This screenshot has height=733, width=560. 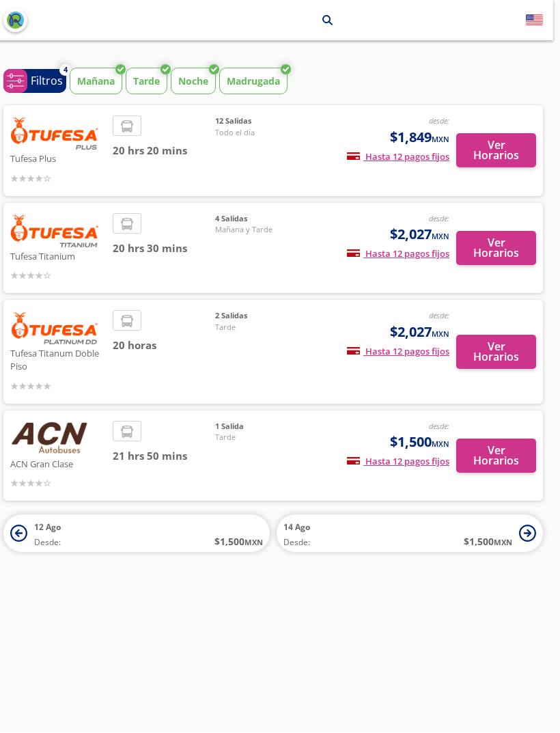 What do you see at coordinates (237, 20) in the screenshot?
I see `p: Culiacán` at bounding box center [237, 20].